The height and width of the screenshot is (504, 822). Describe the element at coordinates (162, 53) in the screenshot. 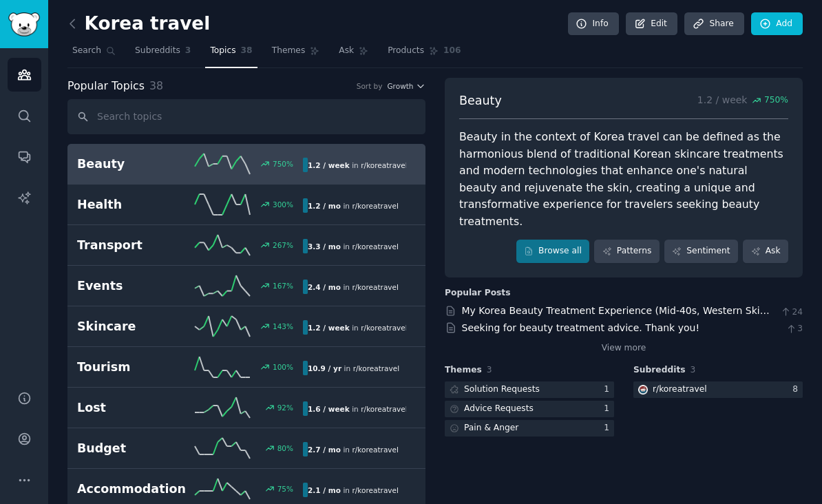

I see `a: Subreddits3` at that location.